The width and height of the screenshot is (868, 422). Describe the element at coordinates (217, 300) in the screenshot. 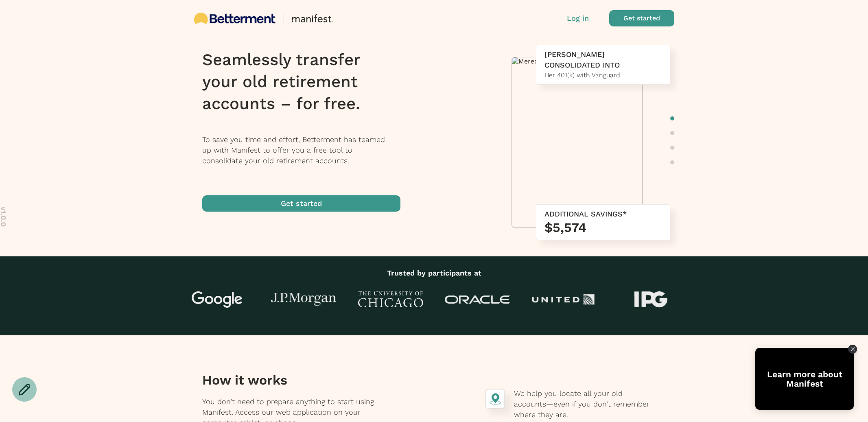

I see `img: Google` at that location.